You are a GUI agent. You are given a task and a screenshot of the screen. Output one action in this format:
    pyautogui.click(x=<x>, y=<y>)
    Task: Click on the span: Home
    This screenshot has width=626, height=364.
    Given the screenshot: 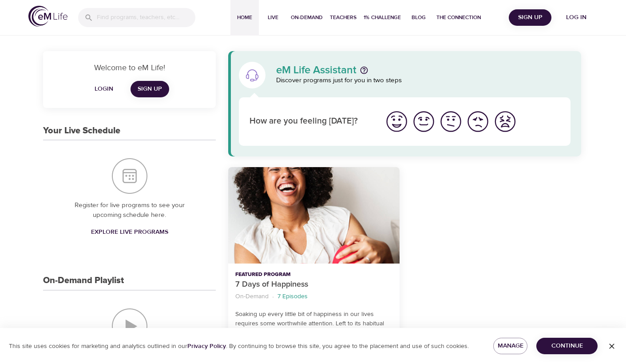 What is the action you would take?
    pyautogui.click(x=244, y=18)
    